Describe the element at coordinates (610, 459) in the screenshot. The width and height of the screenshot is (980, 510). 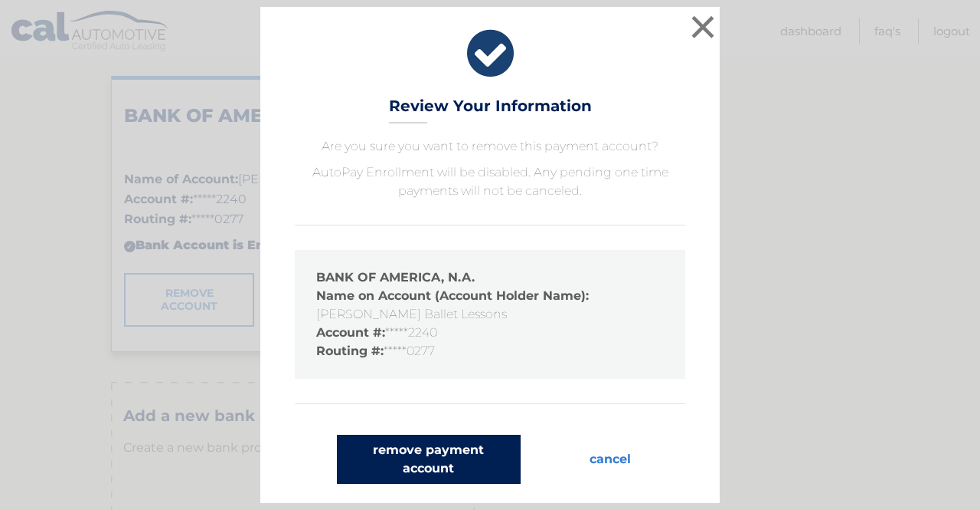
I see `button: cancel` at that location.